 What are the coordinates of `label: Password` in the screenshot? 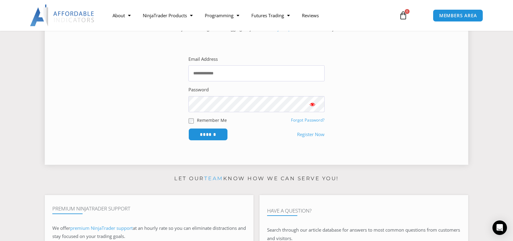 It's located at (199, 90).